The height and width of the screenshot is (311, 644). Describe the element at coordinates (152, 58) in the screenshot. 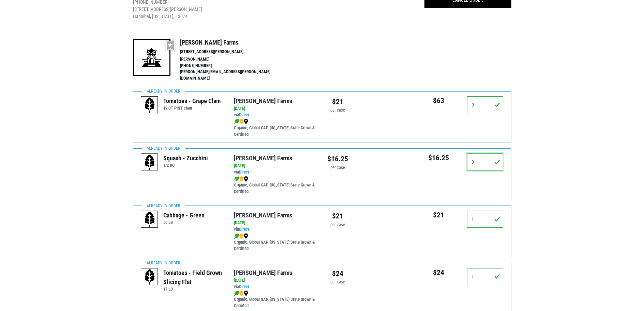

I see `img: 19-7441ae2ccb79c876ff41c34f3bd0da69.png` at that location.